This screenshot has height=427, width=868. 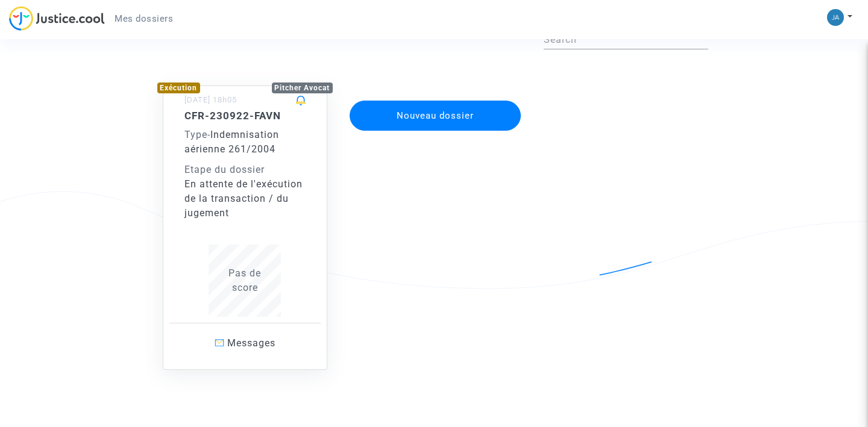 What do you see at coordinates (143, 19) in the screenshot?
I see `a: Mes dossiers` at bounding box center [143, 19].